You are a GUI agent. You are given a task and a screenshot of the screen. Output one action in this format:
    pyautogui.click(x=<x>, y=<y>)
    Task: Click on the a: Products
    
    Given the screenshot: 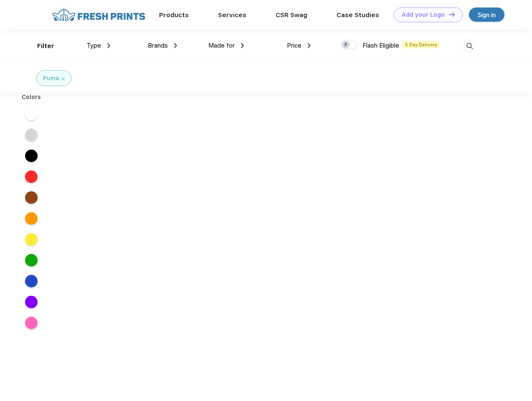 What is the action you would take?
    pyautogui.click(x=174, y=15)
    